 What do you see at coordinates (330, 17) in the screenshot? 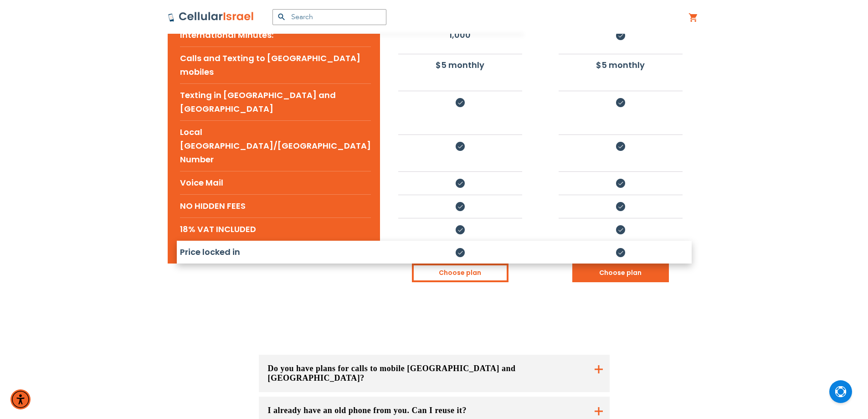
I see `input: Search` at bounding box center [330, 17].